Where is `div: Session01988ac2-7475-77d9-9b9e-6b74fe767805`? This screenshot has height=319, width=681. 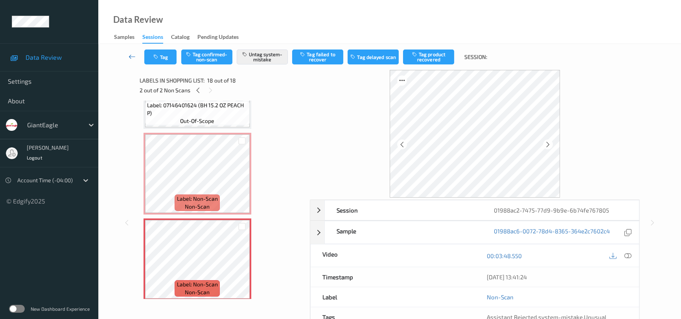 div: Session01988ac2-7475-77d9-9b9e-6b74fe767805 is located at coordinates (474, 210).